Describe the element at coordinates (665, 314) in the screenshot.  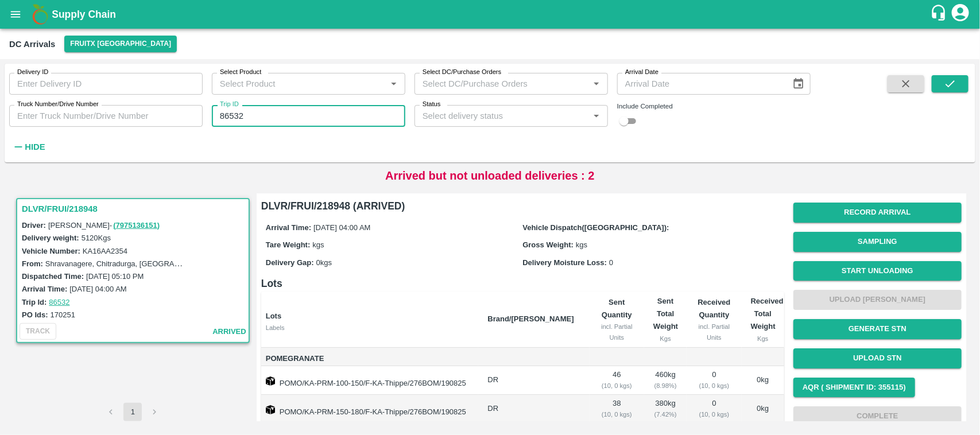
I see `b: Sent Total Weight` at that location.